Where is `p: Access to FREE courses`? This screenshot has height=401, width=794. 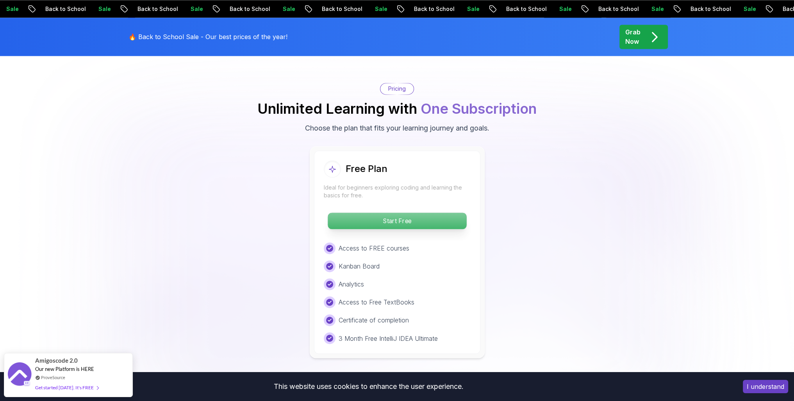 p: Access to FREE courses is located at coordinates (374, 248).